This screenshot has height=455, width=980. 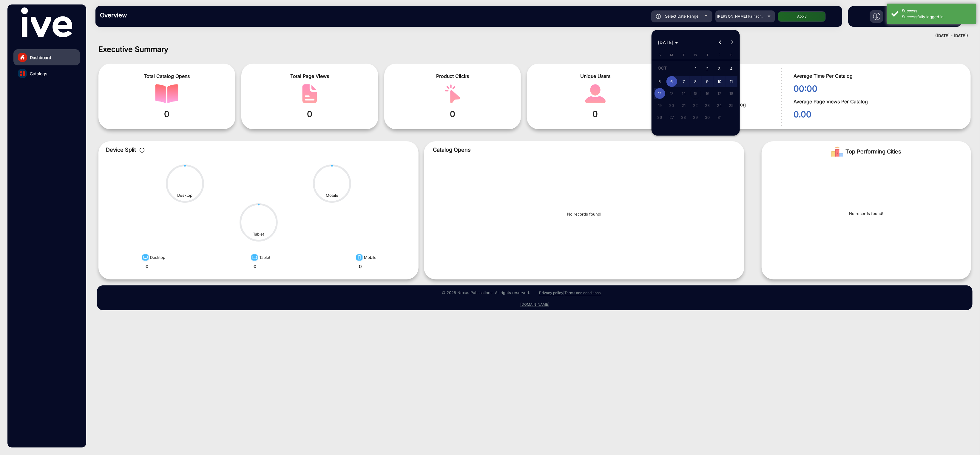 What do you see at coordinates (732, 93) in the screenshot?
I see `span: 18` at bounding box center [732, 93].